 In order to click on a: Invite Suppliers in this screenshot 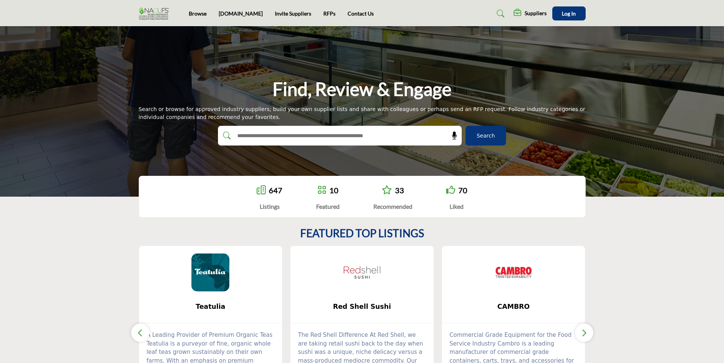, I will do `click(293, 13)`.